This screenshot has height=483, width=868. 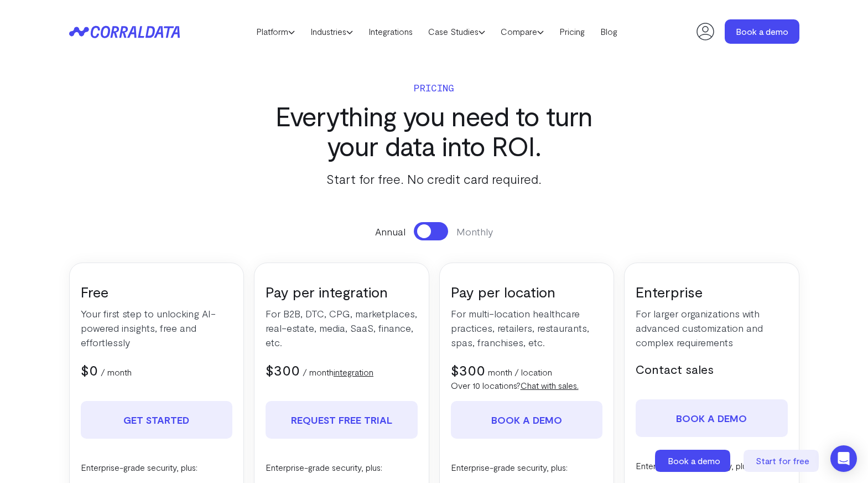 What do you see at coordinates (527, 386) in the screenshot?
I see `p: Over 10 locations?` at bounding box center [527, 386].